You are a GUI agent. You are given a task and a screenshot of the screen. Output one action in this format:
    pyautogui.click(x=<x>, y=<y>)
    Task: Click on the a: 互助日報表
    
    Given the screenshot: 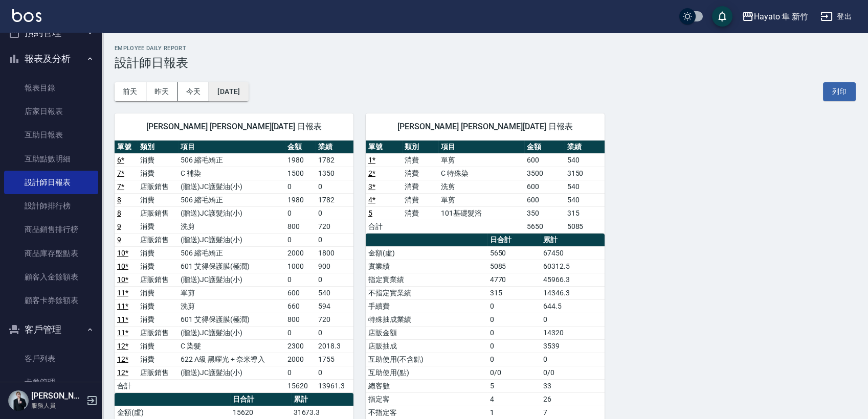 What is the action you would take?
    pyautogui.click(x=51, y=135)
    